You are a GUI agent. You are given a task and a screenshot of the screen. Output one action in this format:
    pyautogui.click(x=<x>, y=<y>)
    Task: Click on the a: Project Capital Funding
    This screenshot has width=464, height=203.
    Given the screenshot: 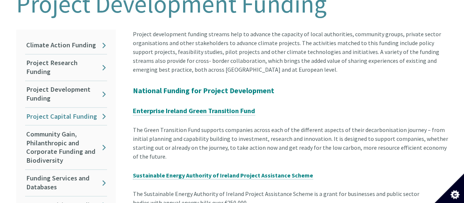 What is the action you would take?
    pyautogui.click(x=66, y=116)
    